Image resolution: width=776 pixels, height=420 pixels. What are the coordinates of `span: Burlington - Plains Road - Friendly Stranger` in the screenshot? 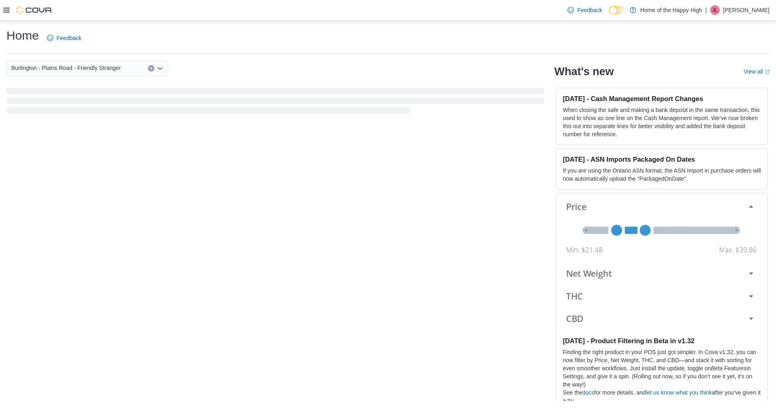 It's located at (66, 68).